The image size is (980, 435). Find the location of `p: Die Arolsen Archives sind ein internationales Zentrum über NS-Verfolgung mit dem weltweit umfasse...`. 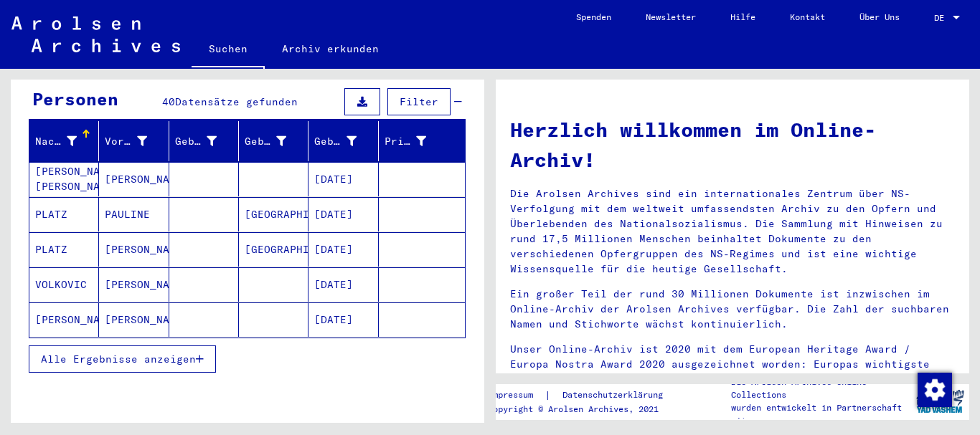

p: Die Arolsen Archives sind ein internationales Zentrum über NS-Verfolgung mit dem weltweit umfasse... is located at coordinates (732, 232).